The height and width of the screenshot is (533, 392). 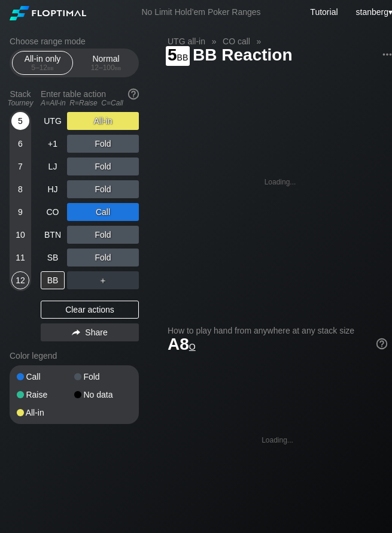 I want to click on div: Stack, so click(x=20, y=98).